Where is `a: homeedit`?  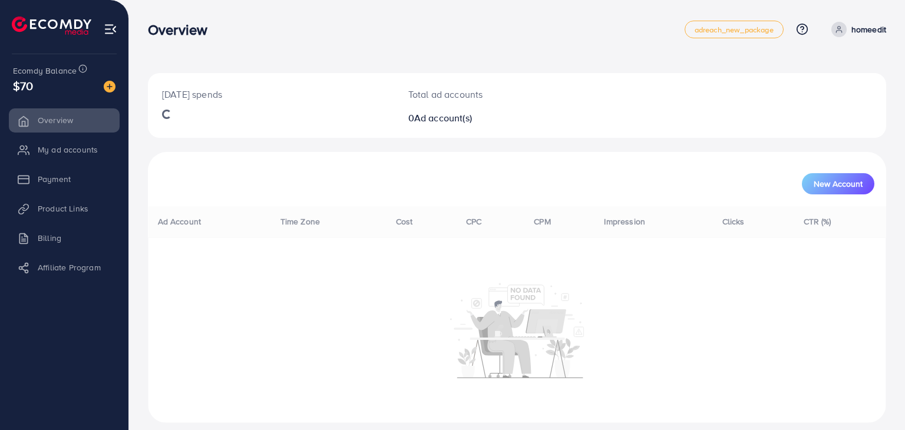 a: homeedit is located at coordinates (856, 29).